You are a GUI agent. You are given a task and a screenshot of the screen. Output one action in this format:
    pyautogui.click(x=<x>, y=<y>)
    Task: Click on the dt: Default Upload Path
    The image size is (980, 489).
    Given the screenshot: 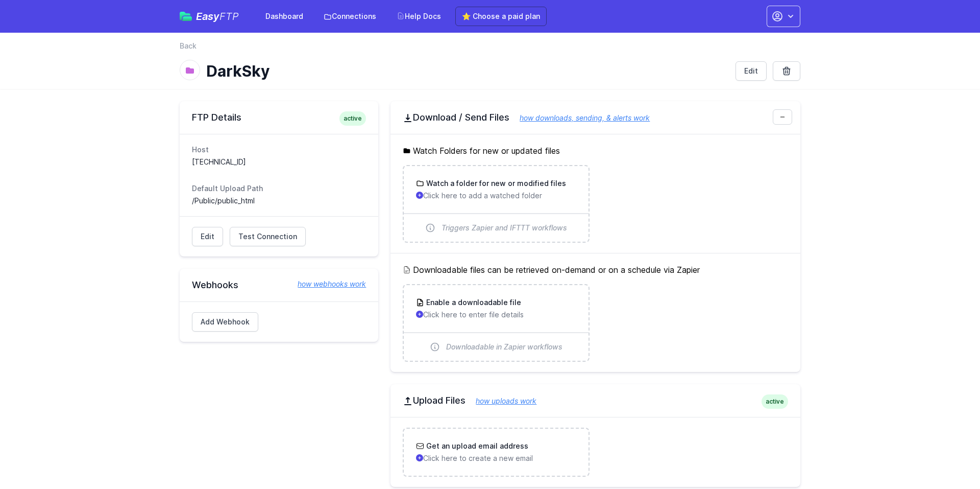 What is the action you would take?
    pyautogui.click(x=279, y=188)
    